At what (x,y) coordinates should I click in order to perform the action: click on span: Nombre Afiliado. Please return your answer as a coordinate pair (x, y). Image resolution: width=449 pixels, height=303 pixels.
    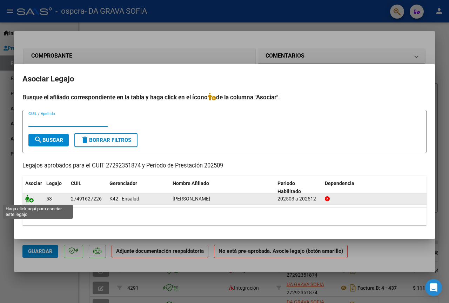
    Looking at the image, I should click on (191, 183).